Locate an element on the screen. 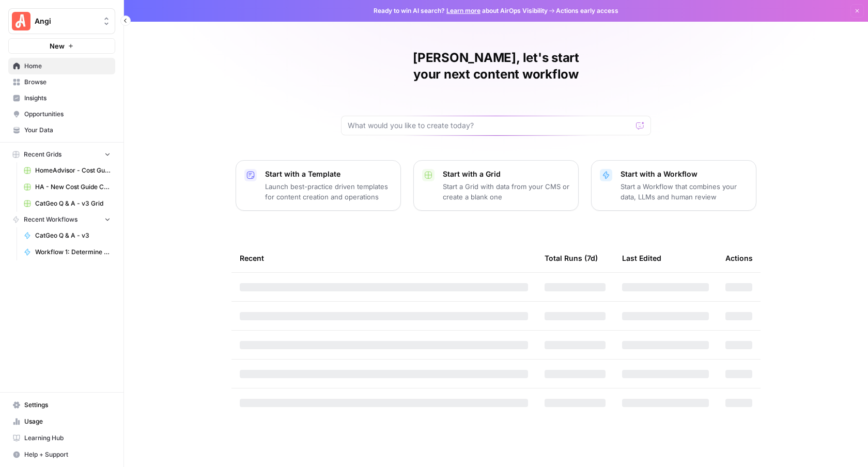  div: Total Runs (7d) is located at coordinates (571, 257).